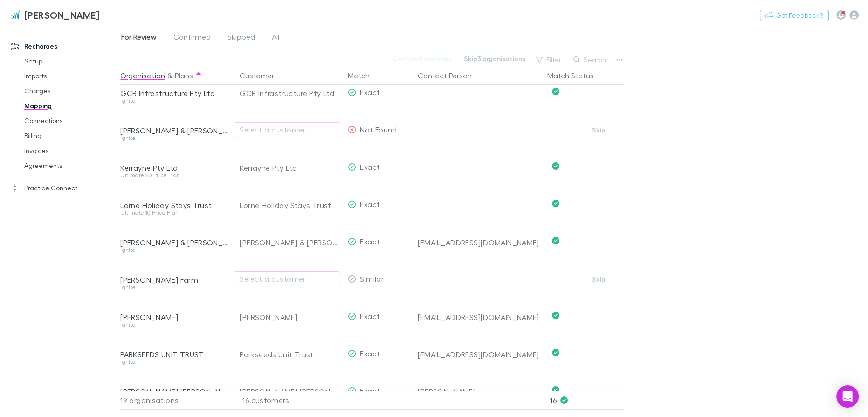 Image resolution: width=868 pixels, height=417 pixels. I want to click on div: PARKSEEDS UNIT TRUST, so click(174, 355).